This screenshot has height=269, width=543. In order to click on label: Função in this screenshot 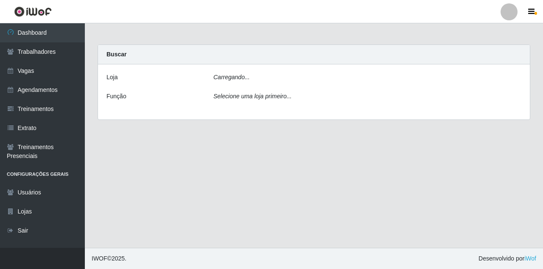, I will do `click(116, 96)`.